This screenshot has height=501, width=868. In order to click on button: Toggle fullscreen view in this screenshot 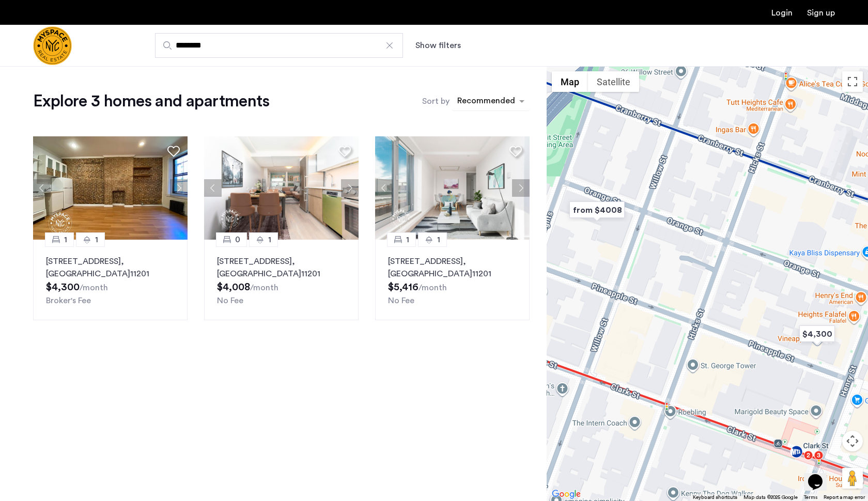, I will do `click(852, 81)`.